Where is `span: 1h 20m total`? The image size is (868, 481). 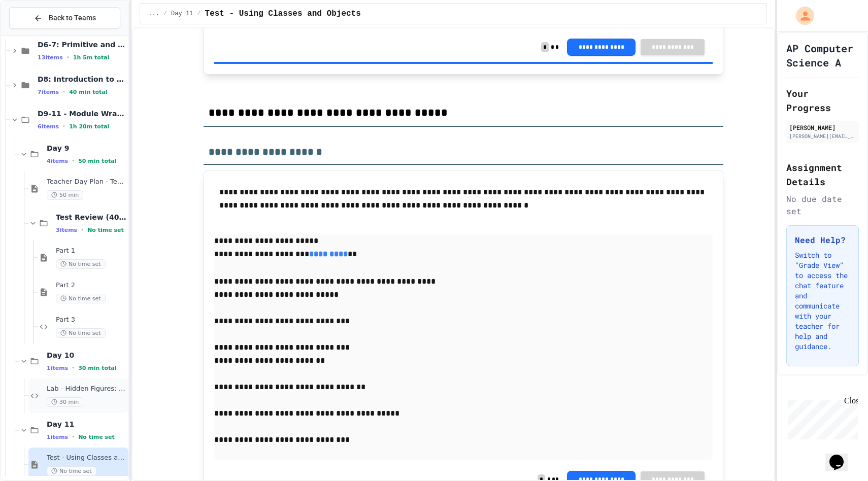 span: 1h 20m total is located at coordinates (89, 127).